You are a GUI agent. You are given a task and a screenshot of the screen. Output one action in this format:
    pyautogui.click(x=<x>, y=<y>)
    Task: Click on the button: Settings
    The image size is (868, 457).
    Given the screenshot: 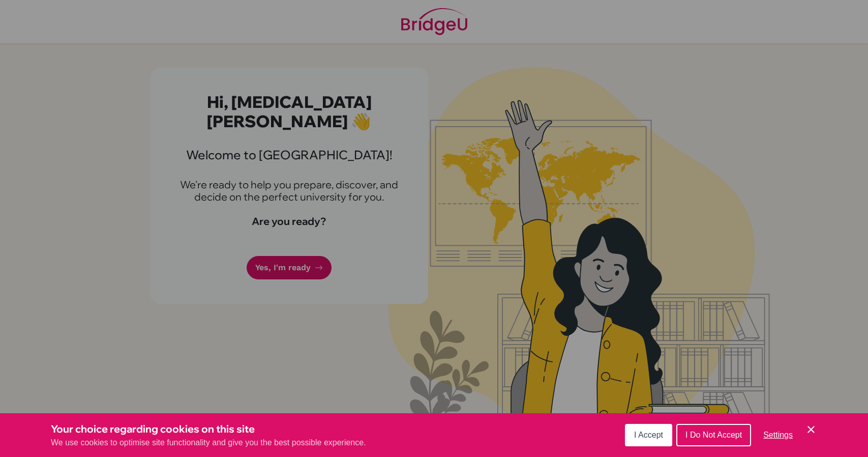 What is the action you would take?
    pyautogui.click(x=778, y=435)
    